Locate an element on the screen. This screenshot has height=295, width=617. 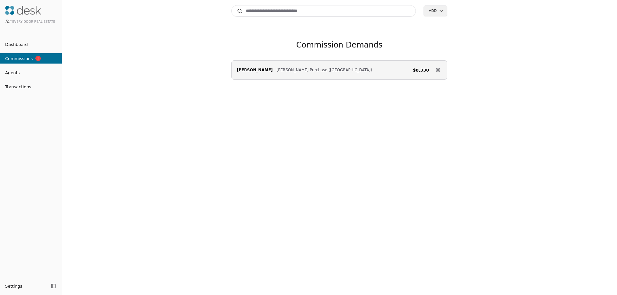
img: Desk is located at coordinates (23, 10).